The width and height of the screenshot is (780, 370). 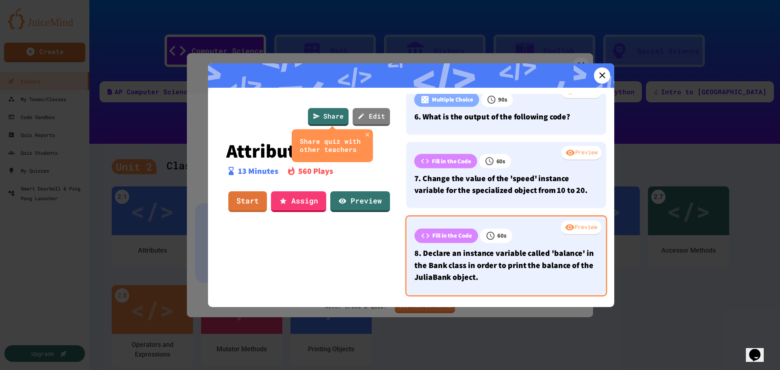 I want to click on p: 6. What is the output of the following code?, so click(x=506, y=116).